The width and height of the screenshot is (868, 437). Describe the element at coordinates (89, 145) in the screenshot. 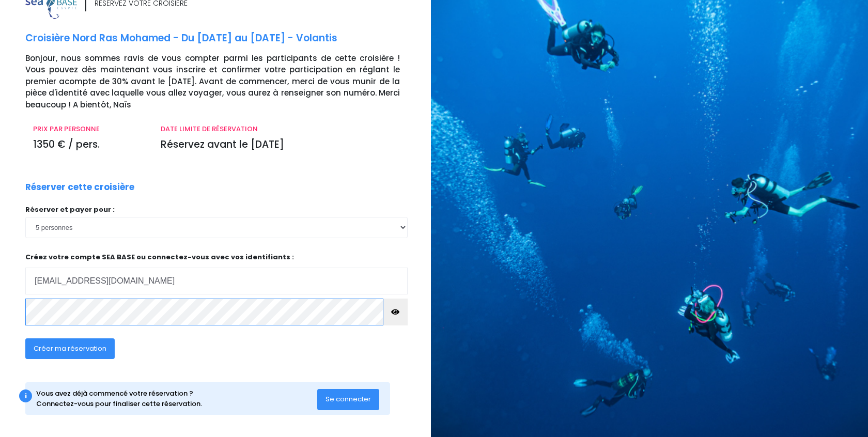

I see `p: 1350 € / pers.` at that location.